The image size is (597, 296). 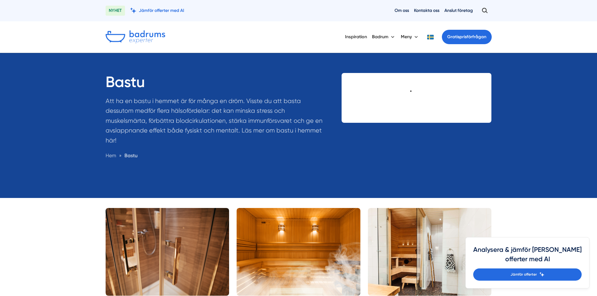 What do you see at coordinates (216, 123) in the screenshot?
I see `p: Att ha en bastu i hemmet är för många en dröm. Visste du att basta dessutom medför flera hälsoför...` at bounding box center [216, 123].